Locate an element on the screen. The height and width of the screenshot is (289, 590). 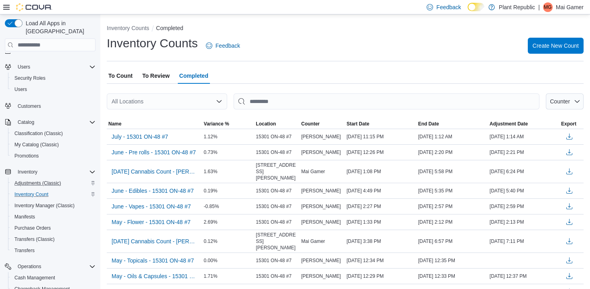
nav: An example of EuiBreadcrumbs is located at coordinates (345, 29).